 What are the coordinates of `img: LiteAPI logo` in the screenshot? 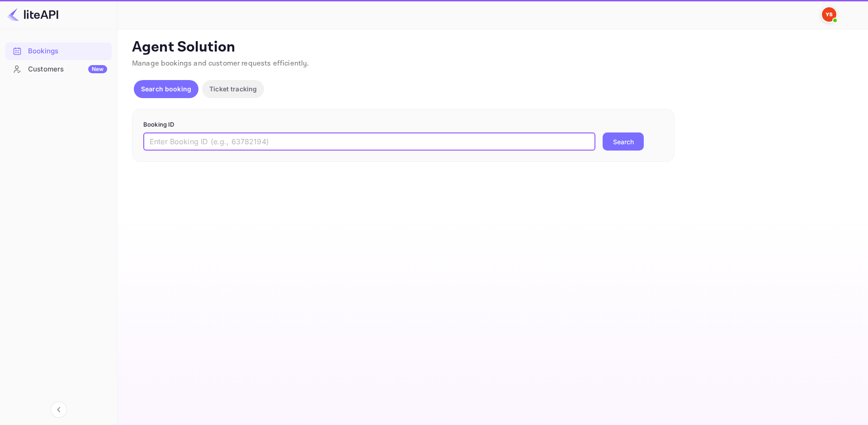 It's located at (32, 14).